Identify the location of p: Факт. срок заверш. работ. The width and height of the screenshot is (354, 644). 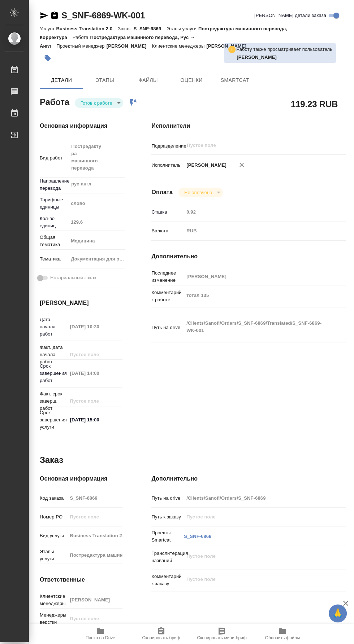
(53, 401).